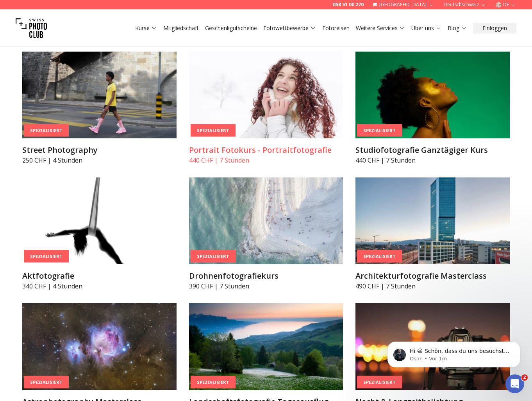  What do you see at coordinates (432, 108) in the screenshot?
I see `a: Studiofotografie Ganztägiger KursSpezialisiertStudiofotografie Ganztägiger Kurs440 CHF | 7 Stunden` at bounding box center [432, 108].